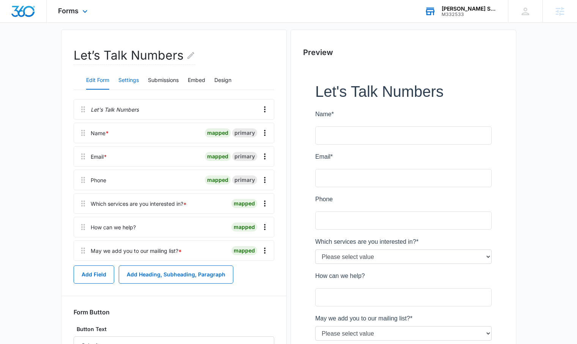 Image resolution: width=577 pixels, height=344 pixels. What do you see at coordinates (68, 11) in the screenshot?
I see `span: Forms` at bounding box center [68, 11].